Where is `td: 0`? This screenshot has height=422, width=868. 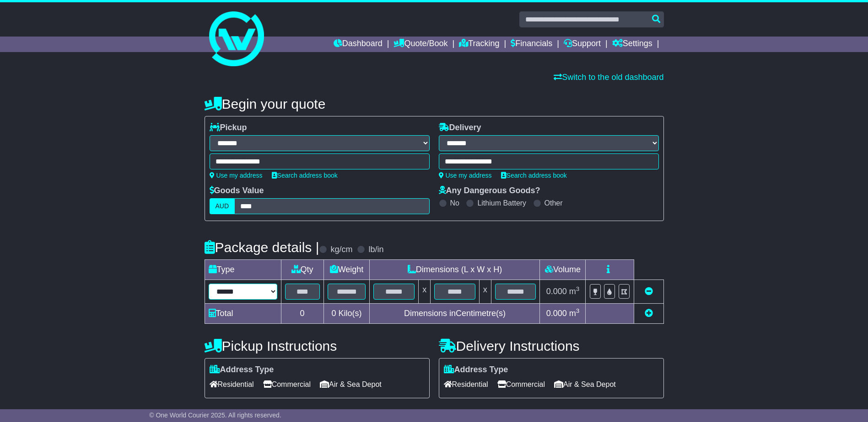
td: 0 is located at coordinates (302, 314).